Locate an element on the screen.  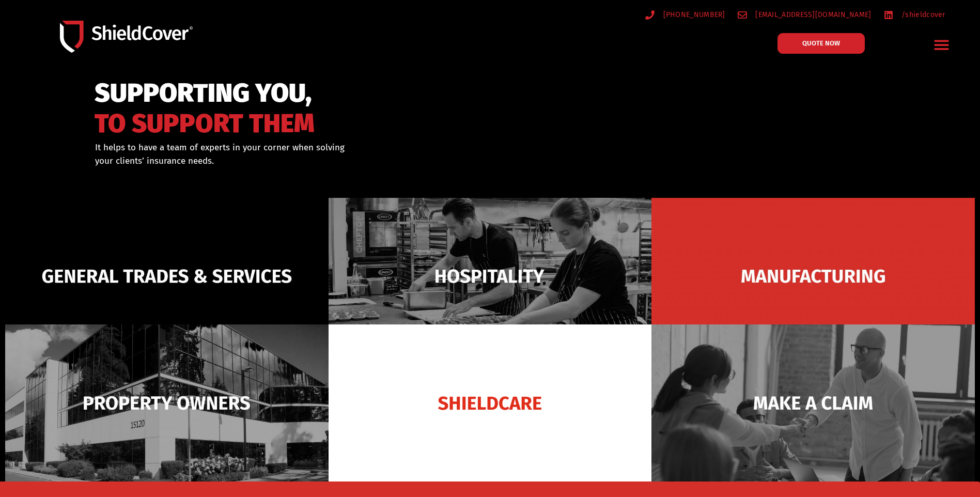
span: /shieldcover is located at coordinates (923, 15).